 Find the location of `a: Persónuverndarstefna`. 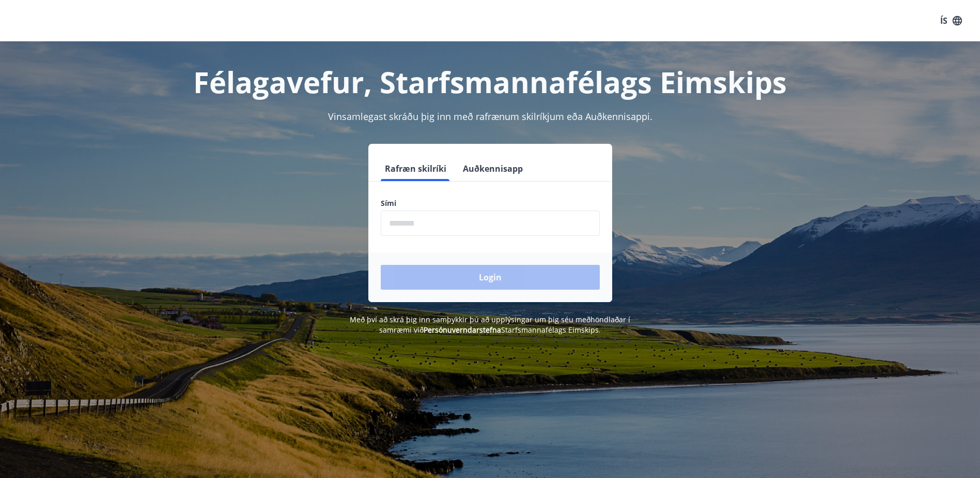

a: Persónuverndarstefna is located at coordinates (462, 329).